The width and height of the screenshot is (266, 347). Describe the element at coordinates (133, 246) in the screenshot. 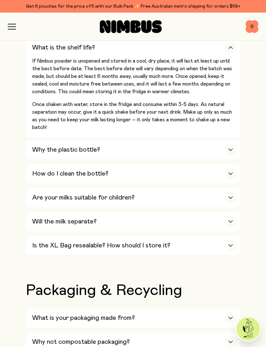

I see `button: Is the XL Bag resealable? How should I store it?` at that location.